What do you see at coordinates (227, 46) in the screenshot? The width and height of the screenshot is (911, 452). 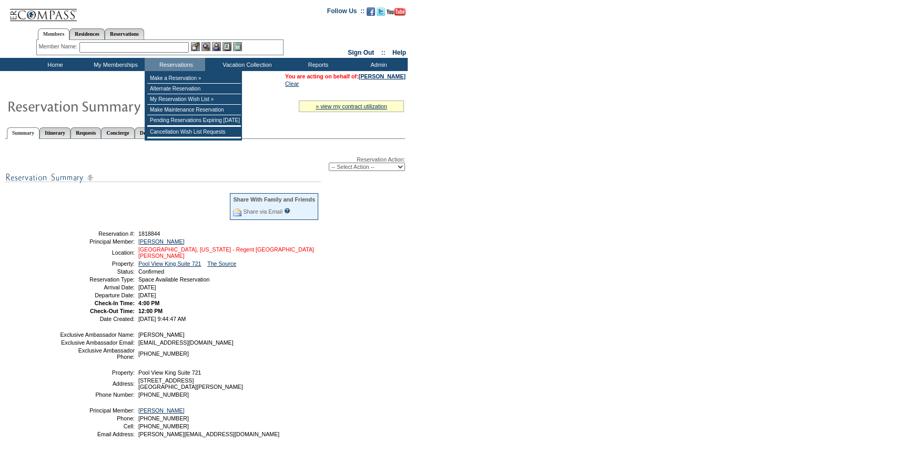 I see `img: Reservations` at bounding box center [227, 46].